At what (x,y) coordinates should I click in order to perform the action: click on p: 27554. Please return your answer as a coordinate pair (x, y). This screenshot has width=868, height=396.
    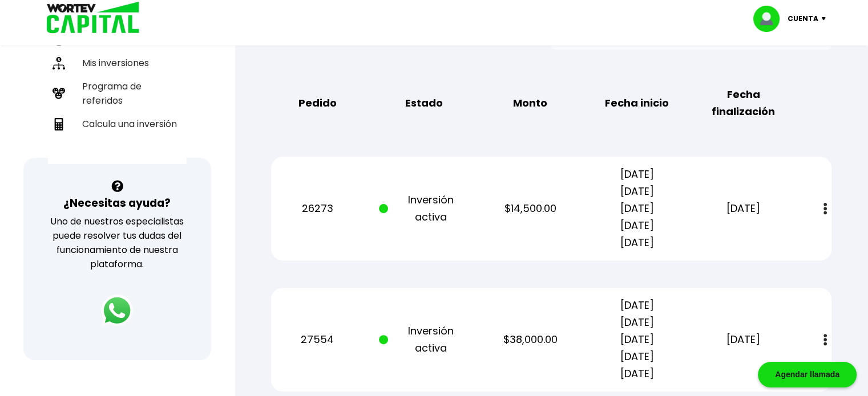
    Looking at the image, I should click on (317, 340).